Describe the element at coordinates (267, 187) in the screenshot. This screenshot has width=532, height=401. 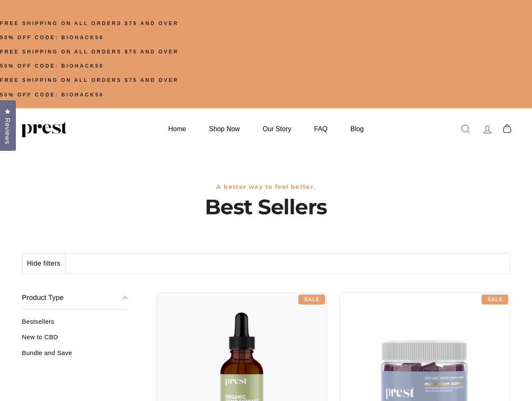
I see `h3: A better way to feel better.` at that location.